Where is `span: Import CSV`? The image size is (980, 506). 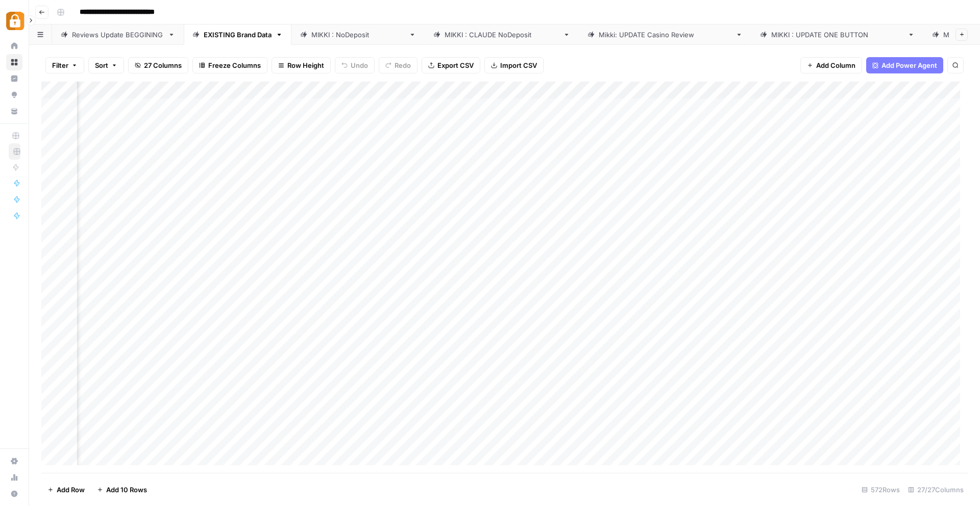 span: Import CSV is located at coordinates (519, 65).